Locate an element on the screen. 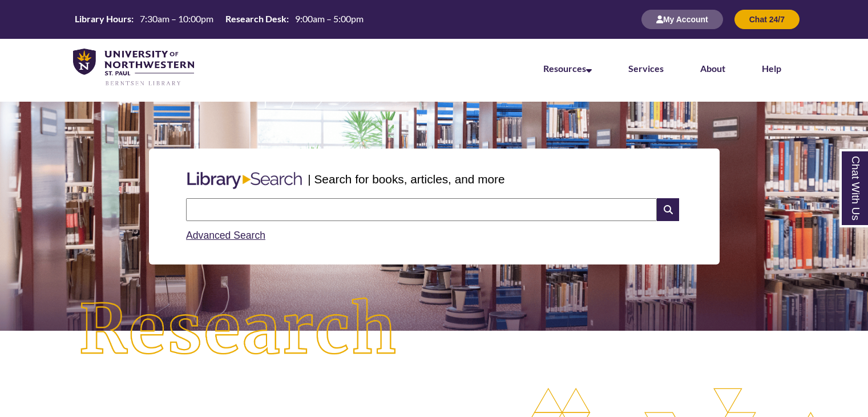 The image size is (868, 417). button: Chat 24/7 is located at coordinates (768, 19).